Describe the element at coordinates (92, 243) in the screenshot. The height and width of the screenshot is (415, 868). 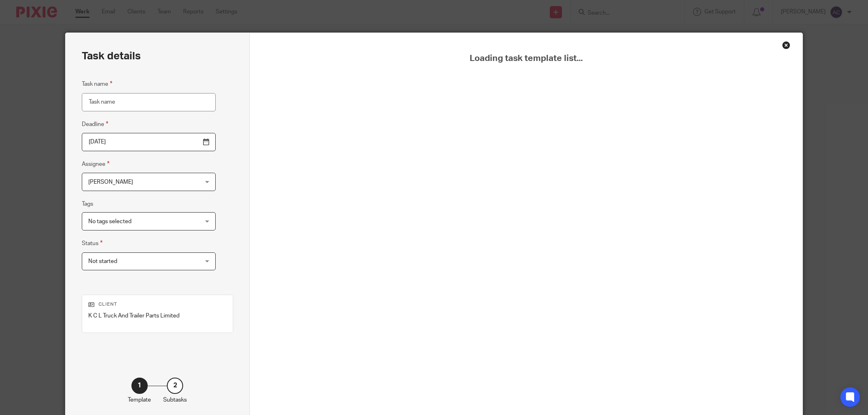
I see `label: Status` at that location.